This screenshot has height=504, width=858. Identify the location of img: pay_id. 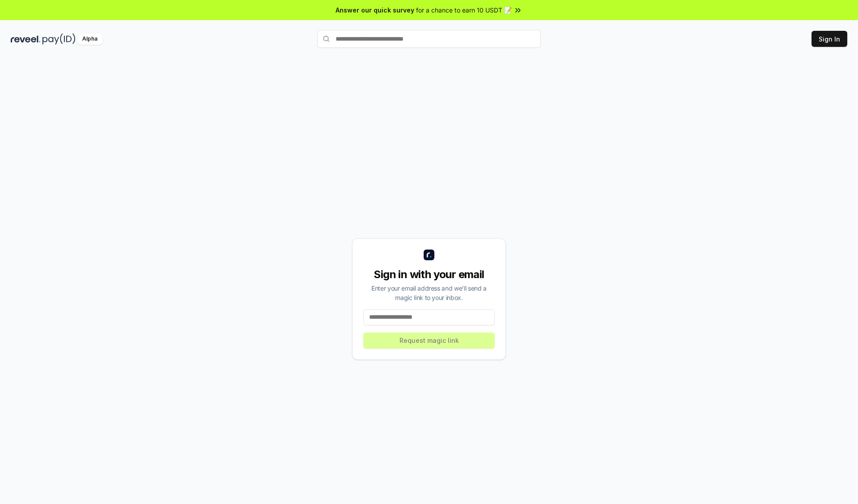
(59, 39).